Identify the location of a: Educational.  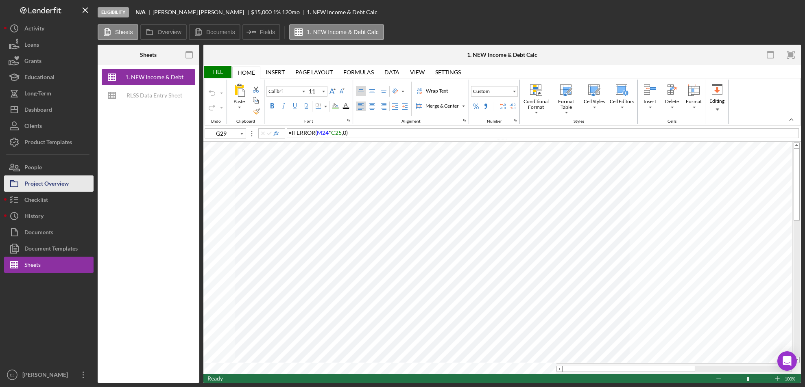
(49, 77).